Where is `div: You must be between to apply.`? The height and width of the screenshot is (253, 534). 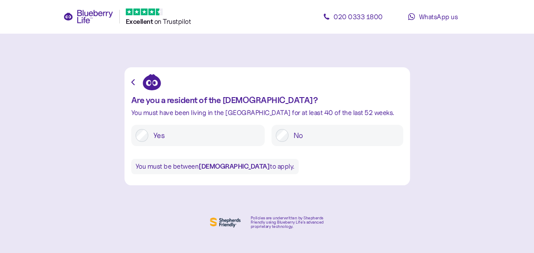
div: You must be between to apply. is located at coordinates (215, 166).